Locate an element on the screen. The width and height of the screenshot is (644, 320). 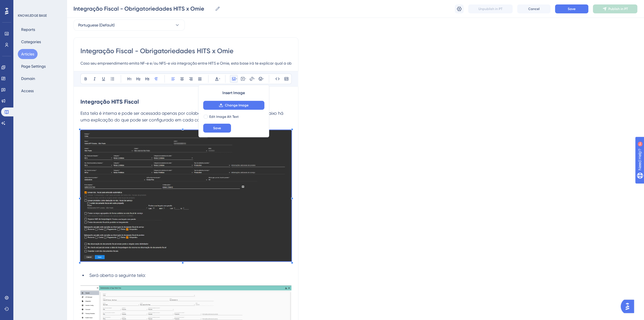
button: Reports is located at coordinates (28, 29).